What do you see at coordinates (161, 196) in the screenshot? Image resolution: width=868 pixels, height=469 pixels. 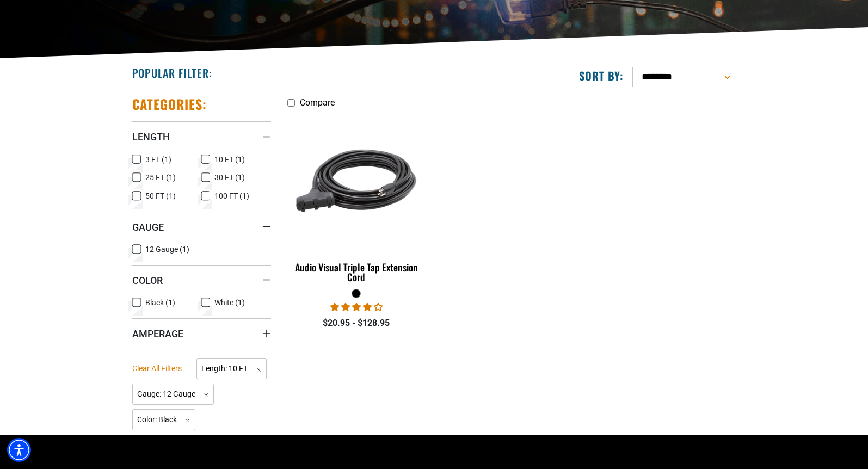 I see `span: 50 FT (1)` at bounding box center [161, 196].